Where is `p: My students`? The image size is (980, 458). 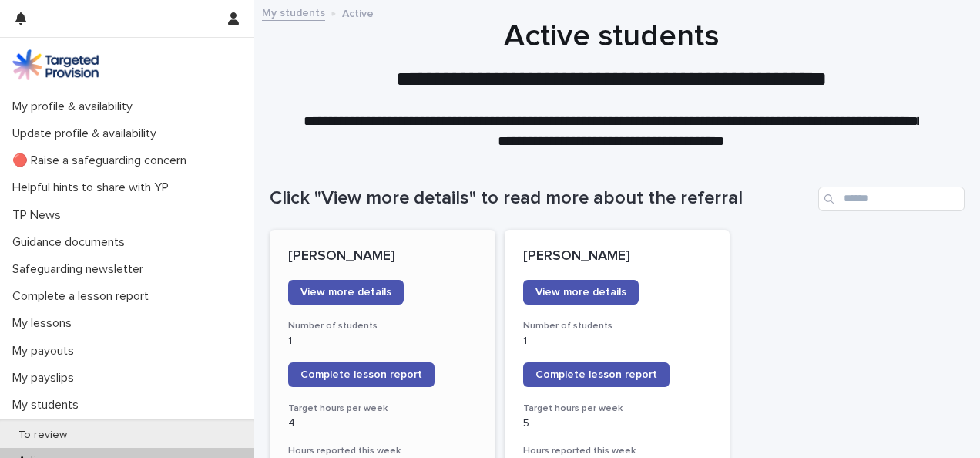
p: My students is located at coordinates (48, 405).